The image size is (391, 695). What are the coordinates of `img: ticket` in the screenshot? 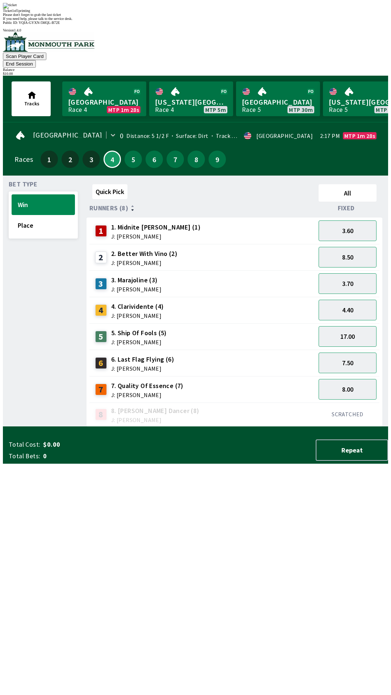 It's located at (10, 6).